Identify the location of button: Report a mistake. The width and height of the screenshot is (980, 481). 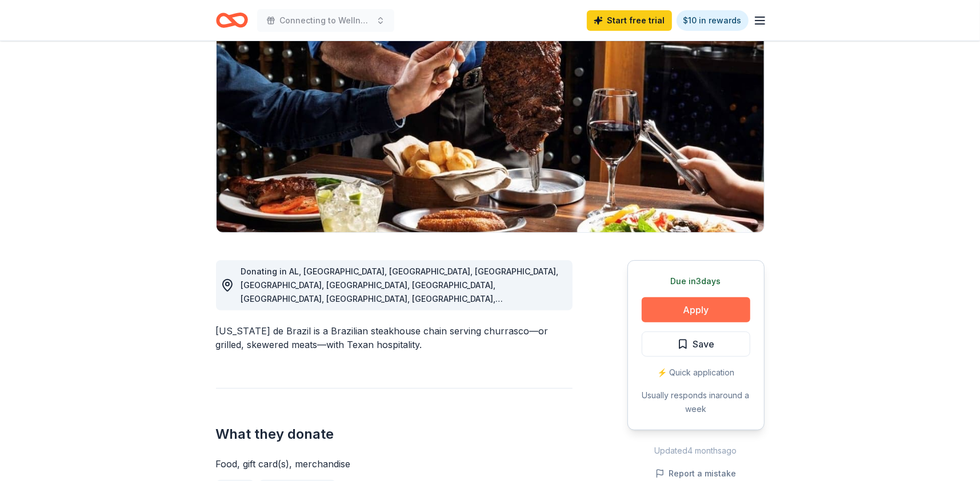
(696, 474).